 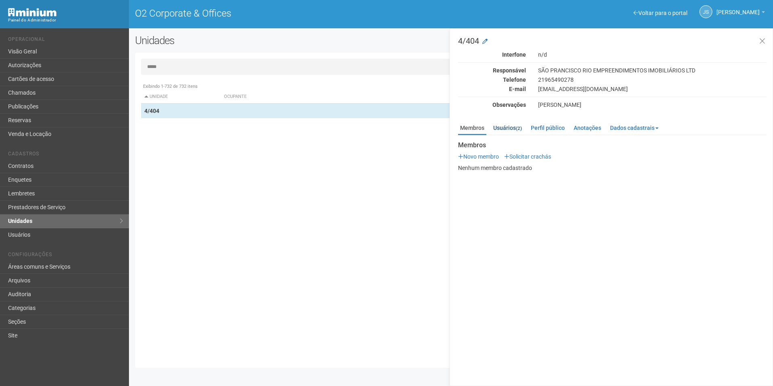 What do you see at coordinates (507, 128) in the screenshot?
I see `a: Usuários(2)` at bounding box center [507, 128].